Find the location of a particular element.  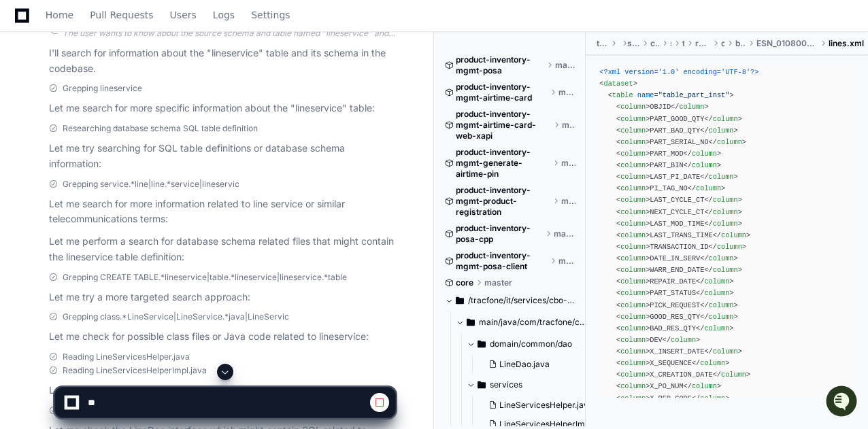

span: product-inventory-mgmt-generate-airtime-pin is located at coordinates (503, 163).